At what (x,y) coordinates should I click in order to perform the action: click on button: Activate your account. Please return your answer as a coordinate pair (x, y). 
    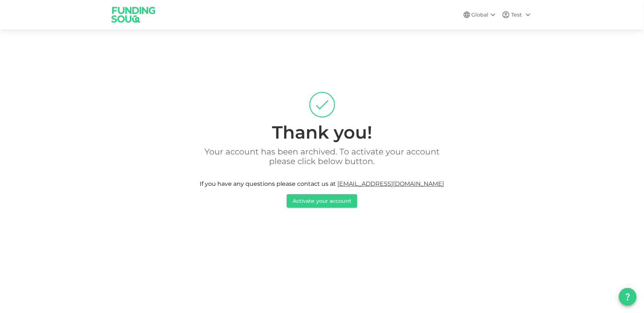
    Looking at the image, I should click on (322, 201).